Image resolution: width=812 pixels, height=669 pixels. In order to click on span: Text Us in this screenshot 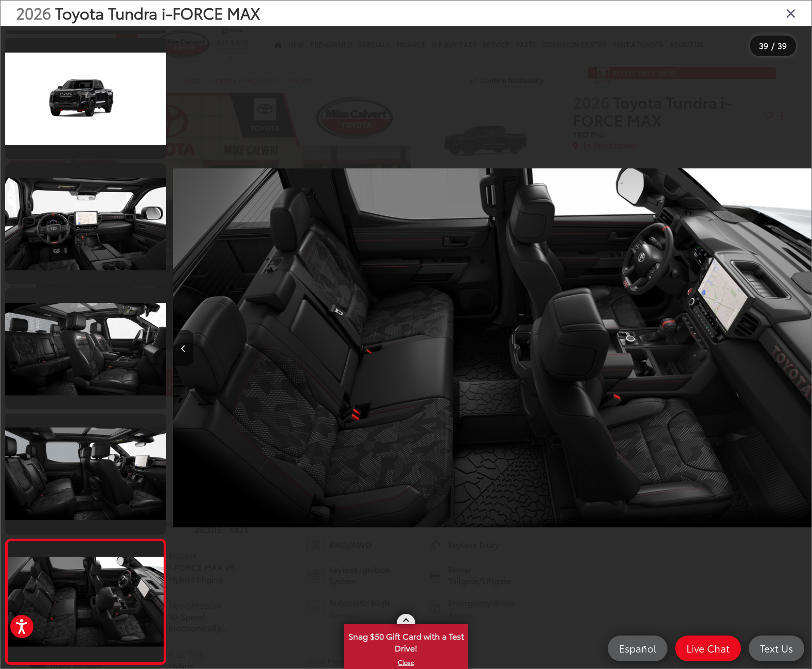, I will do `click(777, 647)`.